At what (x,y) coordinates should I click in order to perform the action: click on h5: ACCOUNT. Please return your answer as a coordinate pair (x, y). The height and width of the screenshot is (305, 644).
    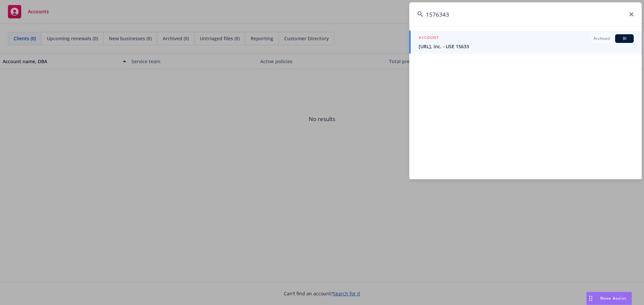
    Looking at the image, I should click on (428, 38).